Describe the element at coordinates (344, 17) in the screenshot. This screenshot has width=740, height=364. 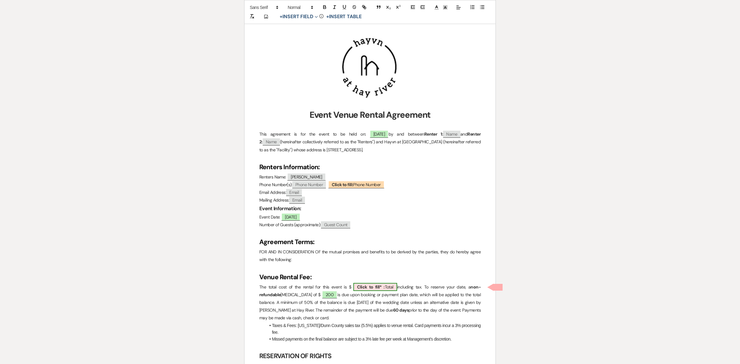
I see `button: +Insert Table` at that location.